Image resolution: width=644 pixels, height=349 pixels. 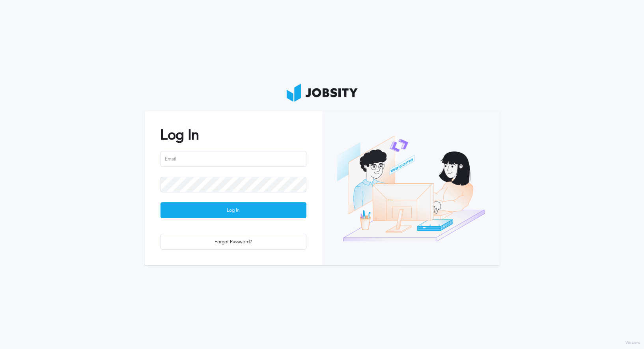 What do you see at coordinates (233, 210) in the screenshot?
I see `button: Log In` at bounding box center [233, 210].